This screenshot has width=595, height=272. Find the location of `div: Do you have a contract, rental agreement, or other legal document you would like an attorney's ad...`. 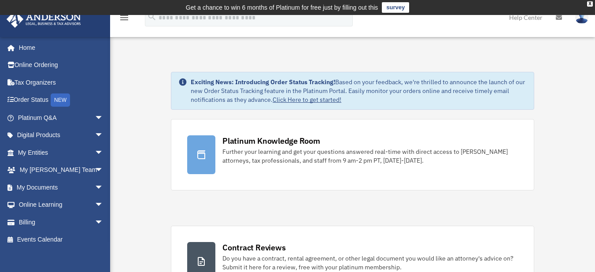

div: Do you have a contract, rental agreement, or other legal document you would like an attorney's ad... is located at coordinates (370, 262).